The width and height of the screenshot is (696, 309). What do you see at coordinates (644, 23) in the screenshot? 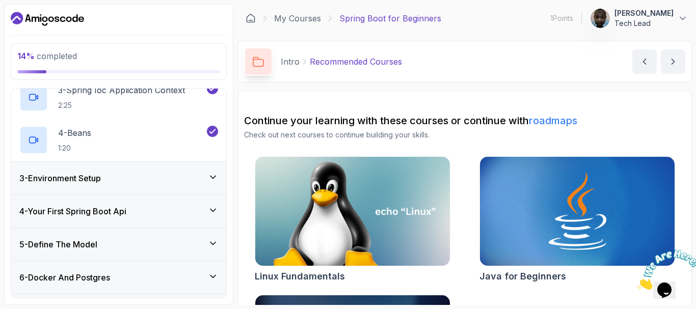
I see `p: Tech Lead` at bounding box center [644, 23].